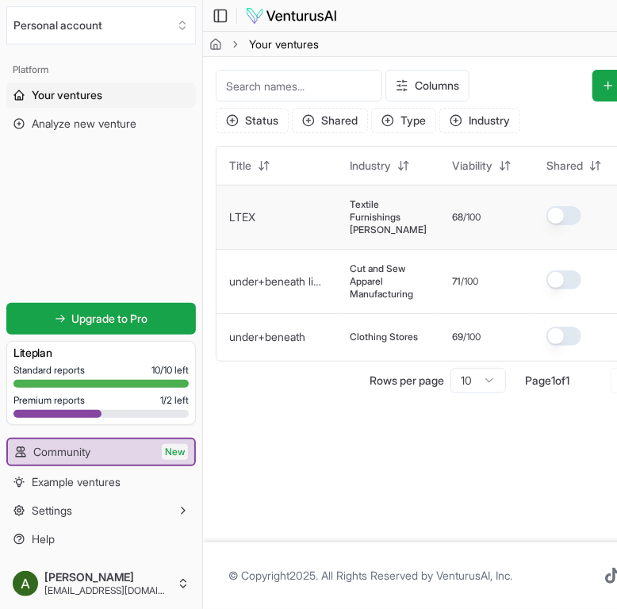 This screenshot has height=609, width=617. What do you see at coordinates (403, 120) in the screenshot?
I see `button: Type` at bounding box center [403, 120].